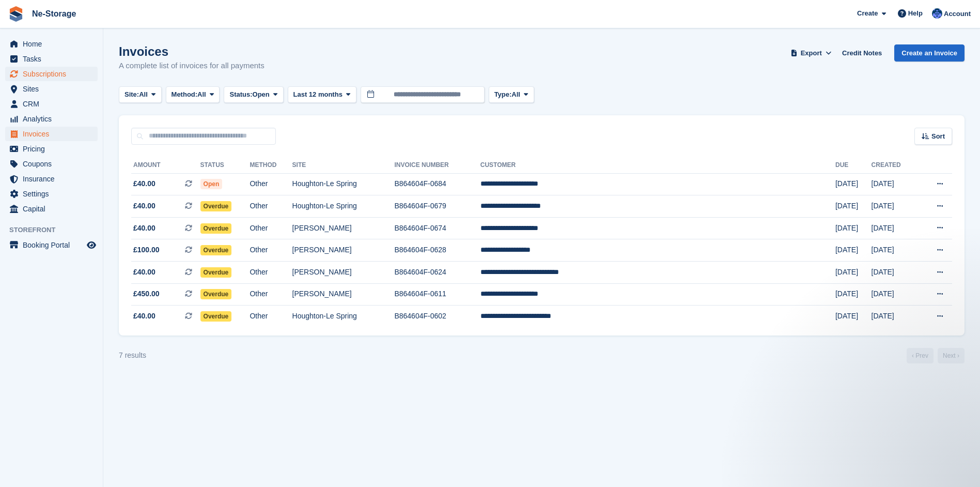  Describe the element at coordinates (253, 94) in the screenshot. I see `button: Status: Open` at that location.